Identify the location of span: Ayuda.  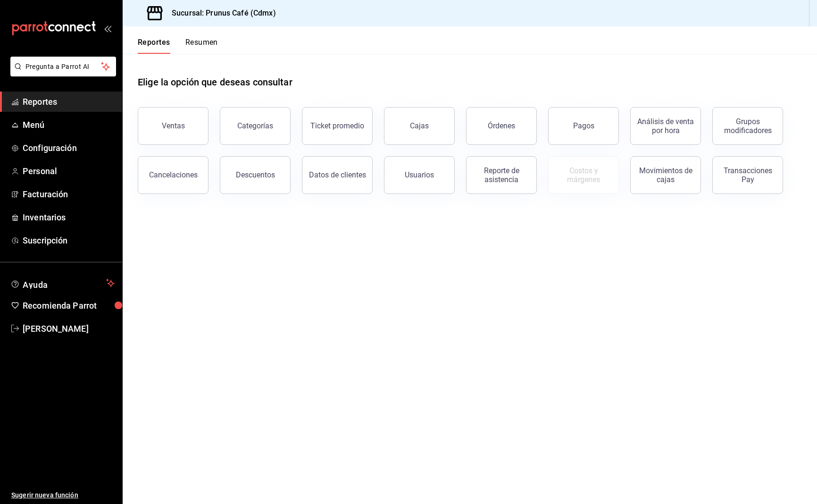
(62, 283).